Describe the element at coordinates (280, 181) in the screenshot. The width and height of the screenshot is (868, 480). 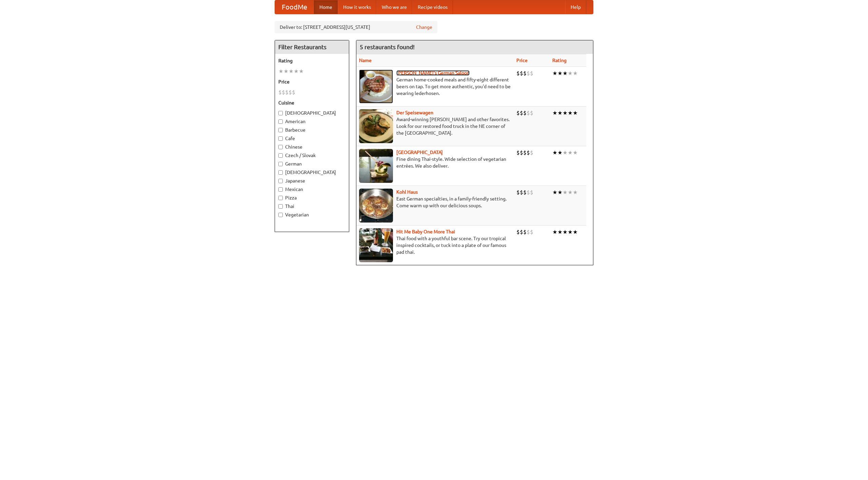
I see `input: Japanese` at that location.